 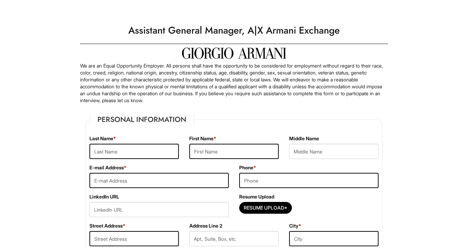 What do you see at coordinates (103, 139) in the screenshot?
I see `label: Last Name` at bounding box center [103, 139].